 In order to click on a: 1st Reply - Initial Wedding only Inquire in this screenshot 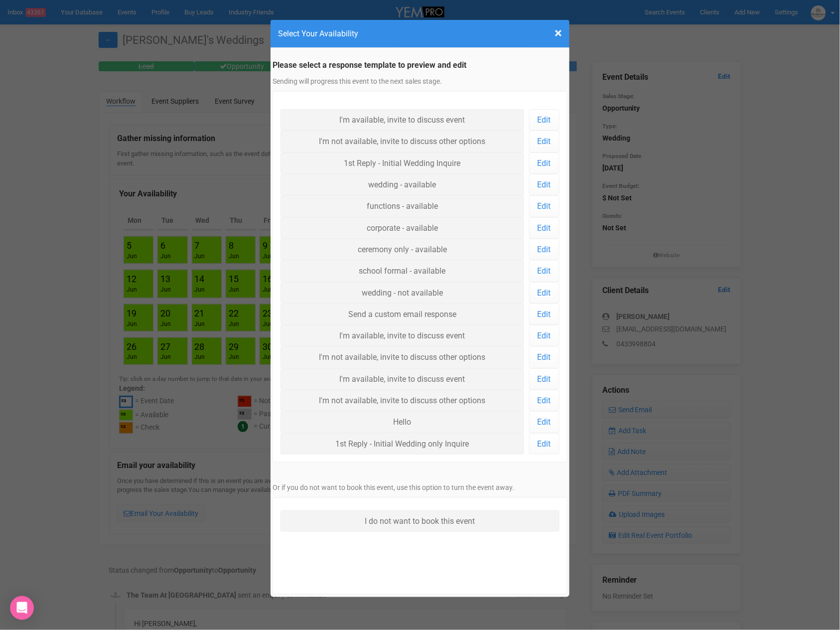, I will do `click(402, 443)`.